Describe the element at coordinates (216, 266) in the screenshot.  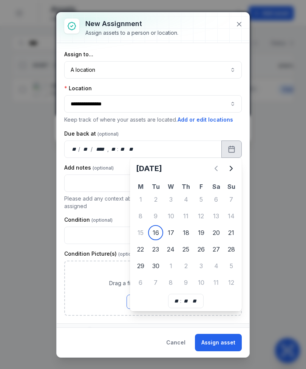
I see `div: Saturday 4 October 2025` at that location.